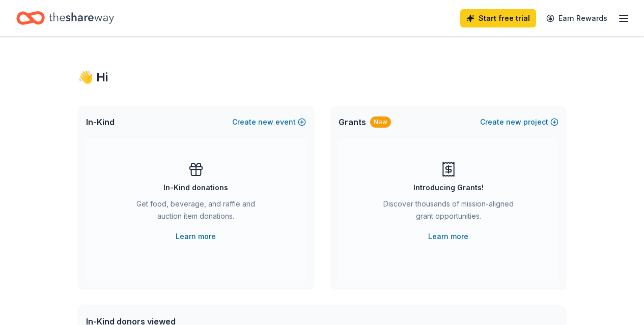 Image resolution: width=644 pixels, height=325 pixels. What do you see at coordinates (322, 77) in the screenshot?
I see `div: 👋 Hi` at bounding box center [322, 77].